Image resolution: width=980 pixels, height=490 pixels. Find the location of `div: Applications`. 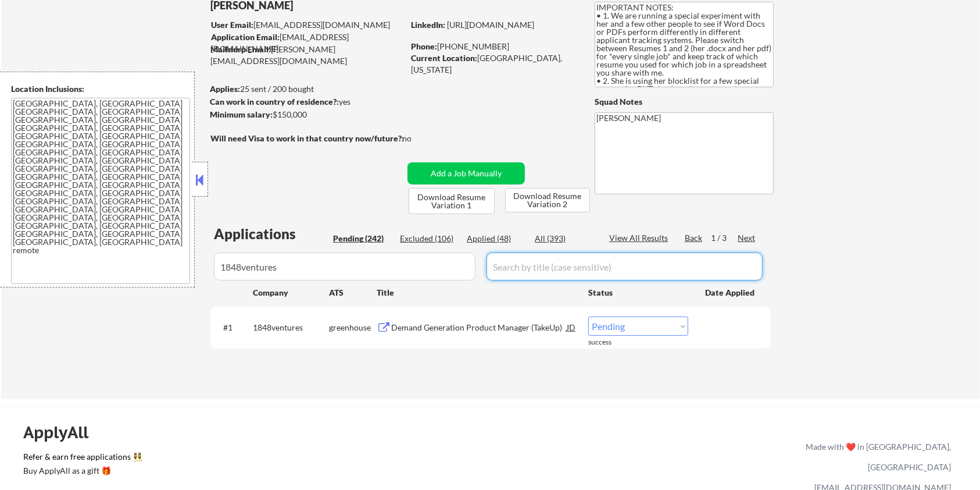

div: Applications is located at coordinates (271, 234).